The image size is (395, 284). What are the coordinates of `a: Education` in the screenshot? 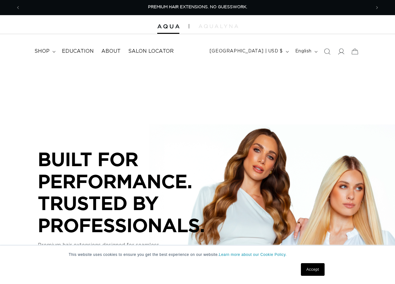 It's located at (78, 51).